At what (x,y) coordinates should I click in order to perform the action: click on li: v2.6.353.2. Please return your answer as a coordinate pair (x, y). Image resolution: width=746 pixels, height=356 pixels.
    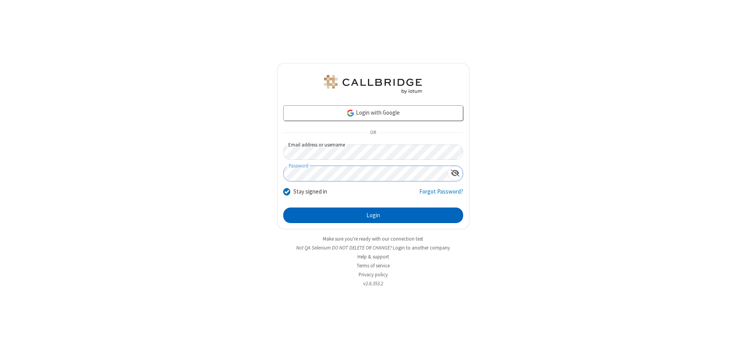
    Looking at the image, I should click on (373, 283).